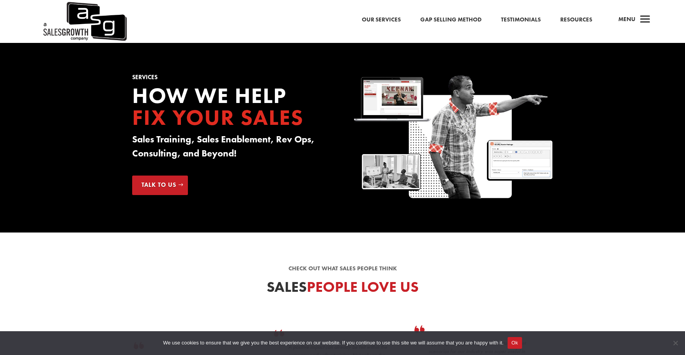 This screenshot has width=685, height=355. I want to click on span: a, so click(645, 20).